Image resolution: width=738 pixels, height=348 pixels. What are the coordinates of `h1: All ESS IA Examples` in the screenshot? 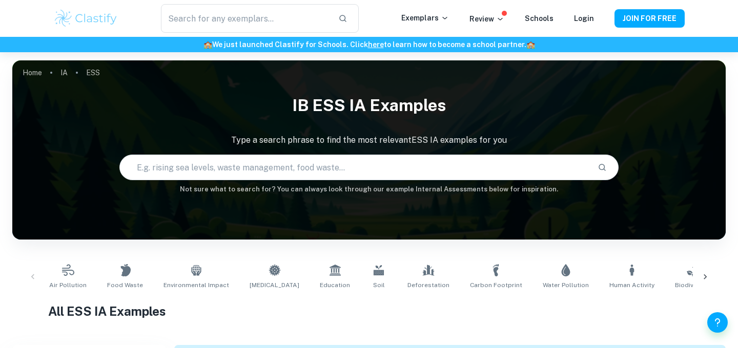 It's located at (369, 312).